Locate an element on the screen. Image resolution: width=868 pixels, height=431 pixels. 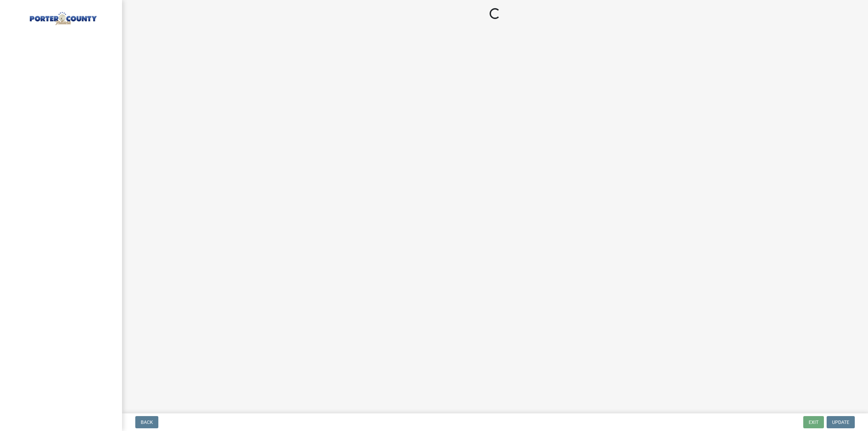
button: Back is located at coordinates (147, 422).